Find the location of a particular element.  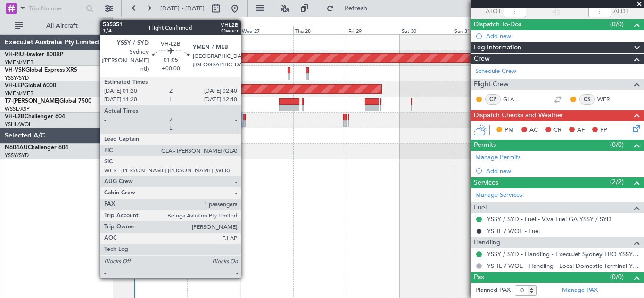

a: Manage Permits is located at coordinates (497, 158).